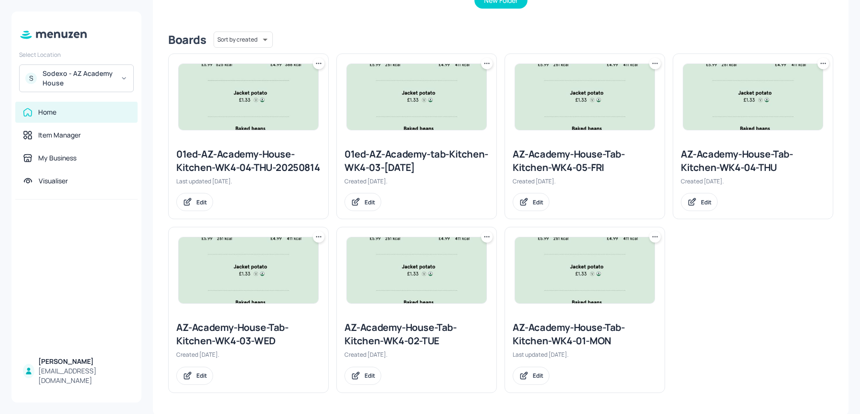 This screenshot has height=414, width=860. I want to click on div: Home, so click(47, 112).